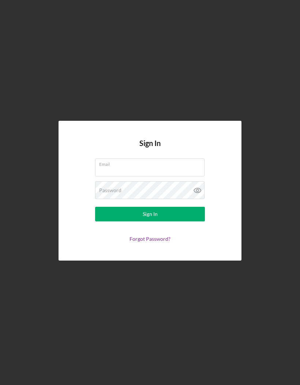 The width and height of the screenshot is (300, 385). I want to click on div: Sign In, so click(150, 214).